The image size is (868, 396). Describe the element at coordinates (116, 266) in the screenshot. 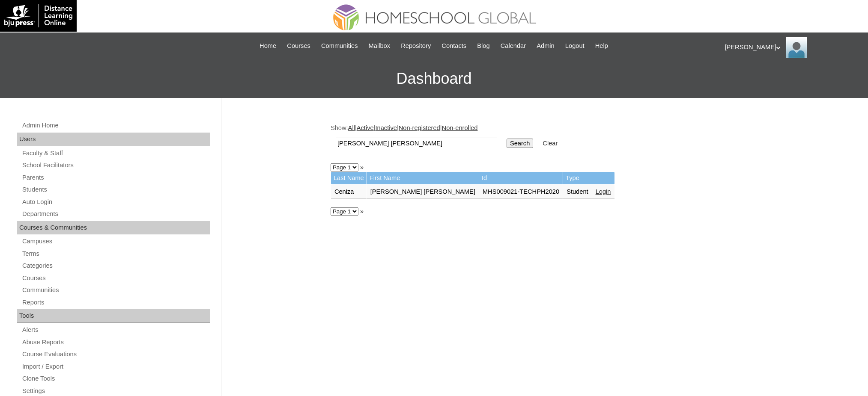

I see `a: Categories` at that location.